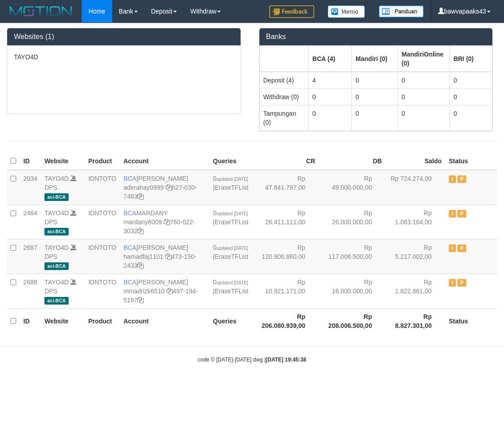 The image size is (504, 427). I want to click on td: Rp 120.906.860,00, so click(286, 257).